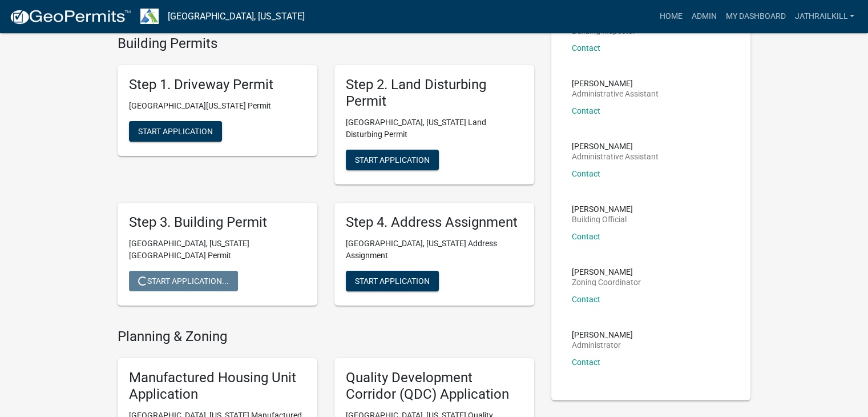  Describe the element at coordinates (217, 222) in the screenshot. I see `h5: Step 3. Building Permit` at that location.